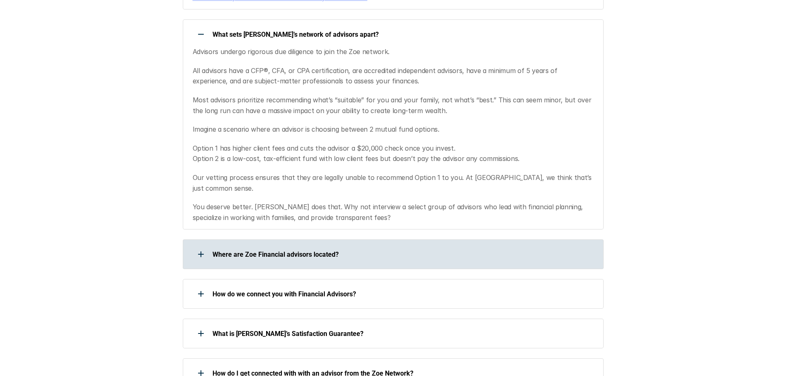 The width and height of the screenshot is (786, 376). What do you see at coordinates (393, 183) in the screenshot?
I see `p: Our vetting process ensures that they are legally unable to recommend Option 1 to you. At [GEOGRA...` at bounding box center [393, 183].